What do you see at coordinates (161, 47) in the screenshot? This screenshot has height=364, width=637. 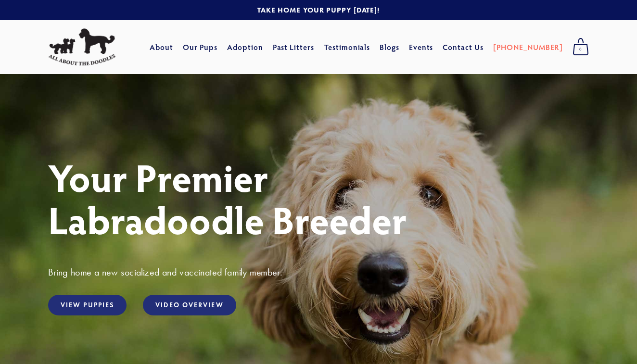 I see `a: About` at bounding box center [161, 47].